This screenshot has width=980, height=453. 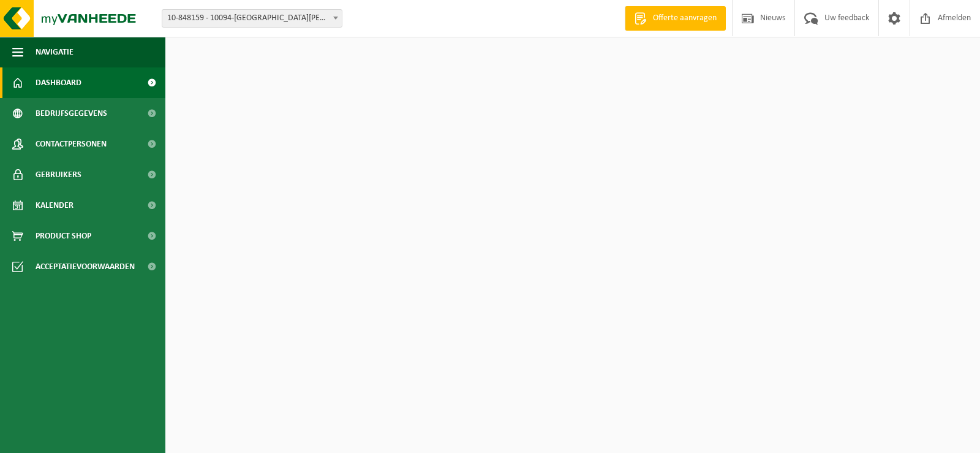 What do you see at coordinates (58, 174) in the screenshot?
I see `span: Gebruikers` at bounding box center [58, 174].